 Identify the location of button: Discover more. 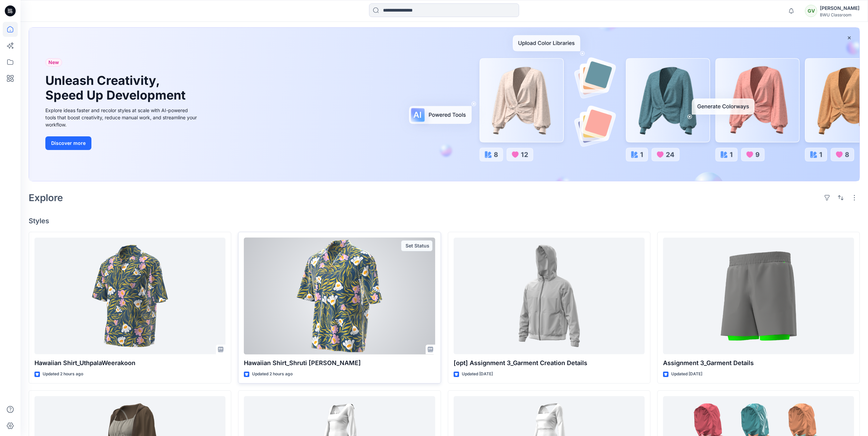
(68, 143).